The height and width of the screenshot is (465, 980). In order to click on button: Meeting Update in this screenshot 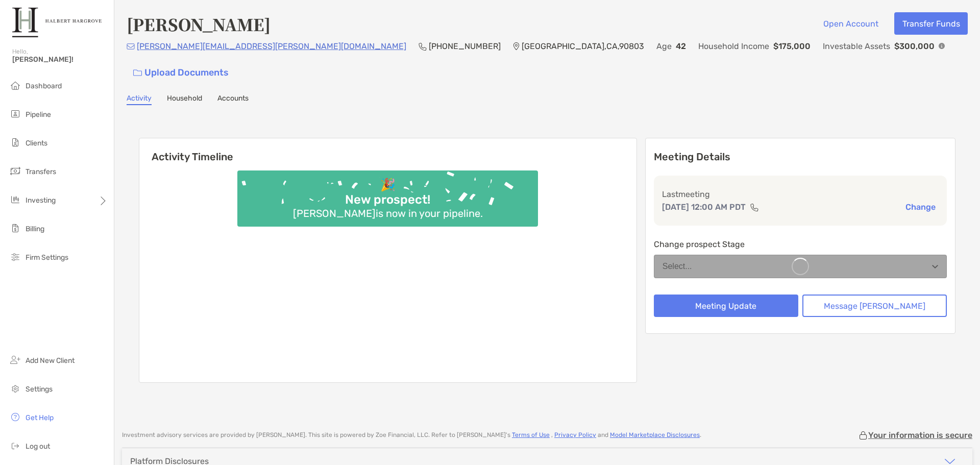, I will do `click(726, 305)`.